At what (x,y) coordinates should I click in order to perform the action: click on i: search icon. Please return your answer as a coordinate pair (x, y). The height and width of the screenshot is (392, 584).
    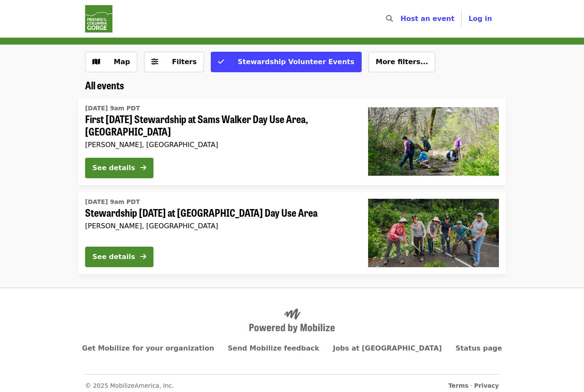
    Looking at the image, I should click on (389, 19).